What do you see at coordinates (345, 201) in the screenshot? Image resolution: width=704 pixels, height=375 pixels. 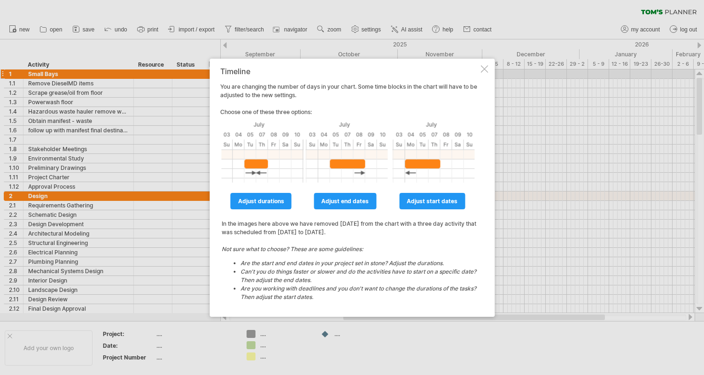 I see `span: adjust end dates` at bounding box center [345, 201].